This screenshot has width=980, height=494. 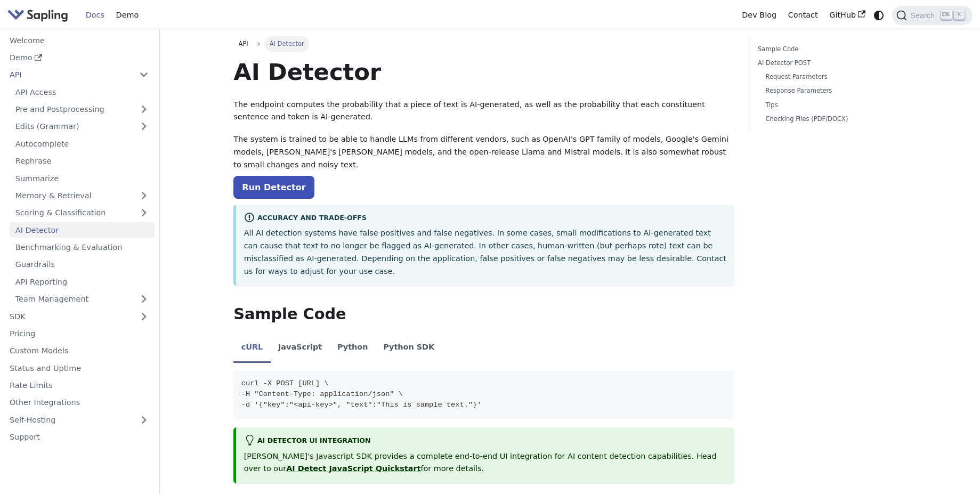 What do you see at coordinates (362, 404) in the screenshot?
I see `span: -d '{"key":"<api-key>", "text":"This is sample text."}'` at bounding box center [362, 404].